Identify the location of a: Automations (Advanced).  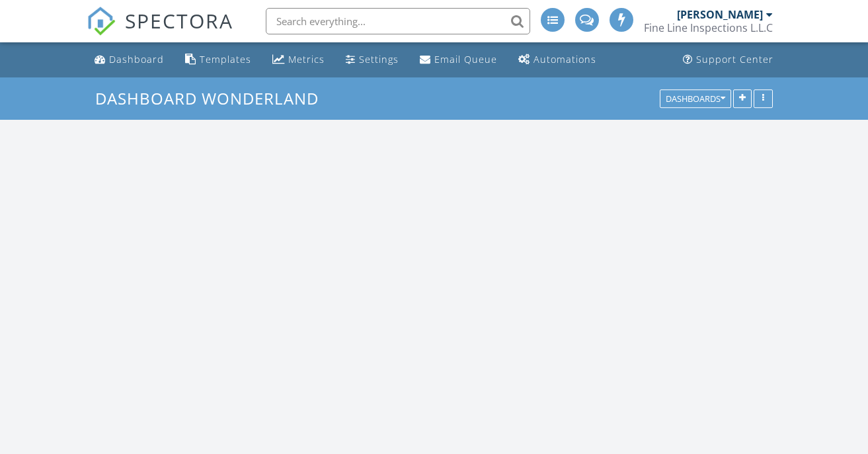
(558, 60).